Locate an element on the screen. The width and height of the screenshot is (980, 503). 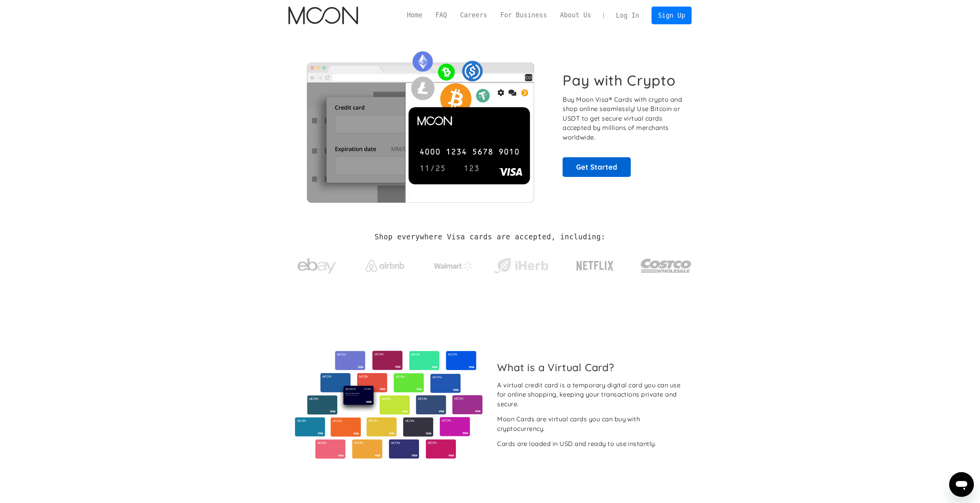
img: Virtual cards from Moon is located at coordinates (389, 405).